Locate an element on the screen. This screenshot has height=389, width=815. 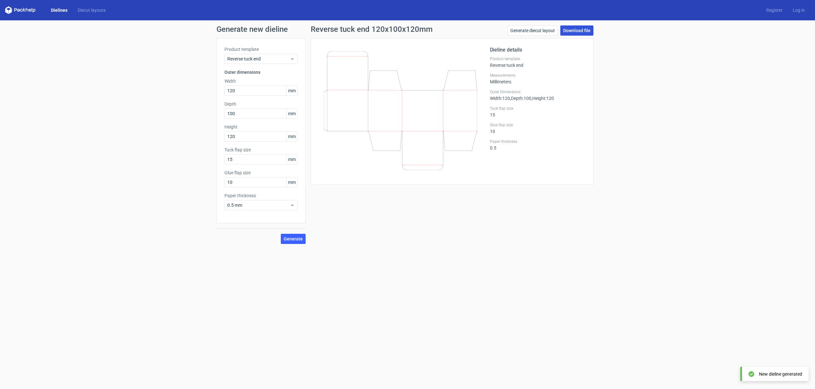
div: 15 is located at coordinates (537, 112).